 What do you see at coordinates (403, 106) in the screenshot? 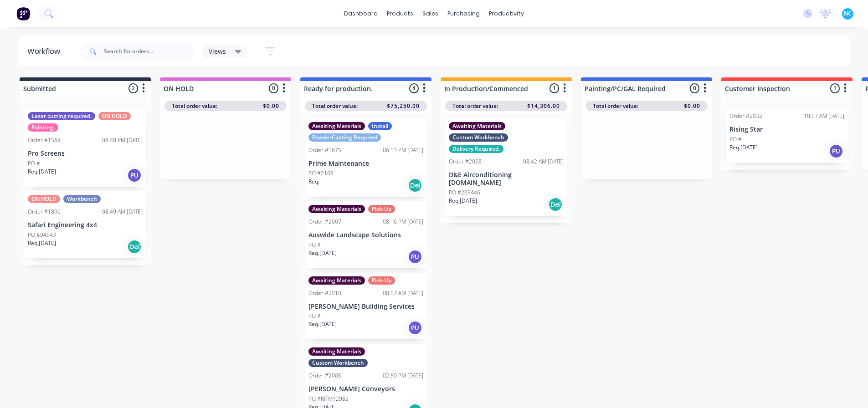
I see `span: $75,250.00` at bounding box center [403, 106].